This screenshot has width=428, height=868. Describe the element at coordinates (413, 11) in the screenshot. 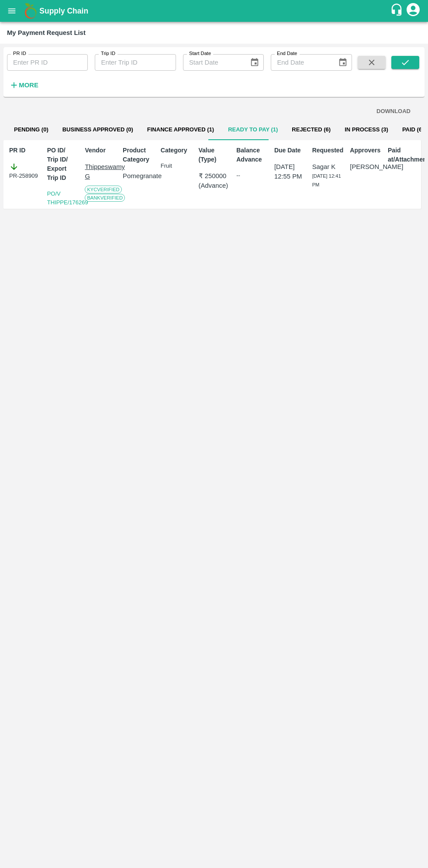

I see `div: account of current user` at that location.